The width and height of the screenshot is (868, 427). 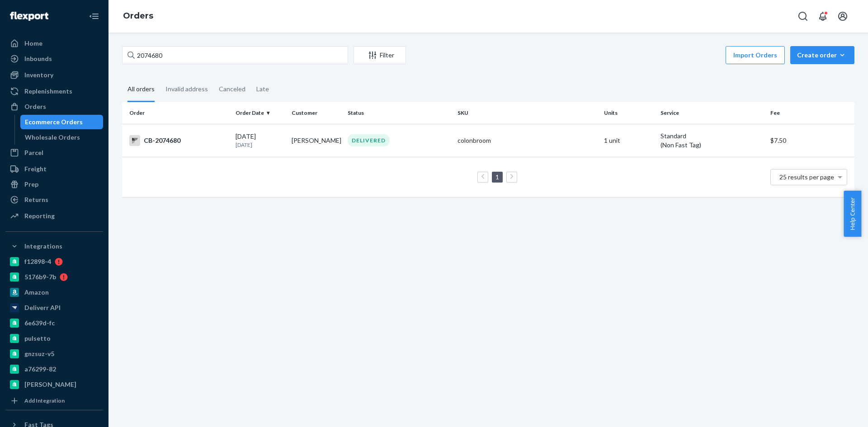 What do you see at coordinates (55, 246) in the screenshot?
I see `button: Integrations` at bounding box center [55, 246].